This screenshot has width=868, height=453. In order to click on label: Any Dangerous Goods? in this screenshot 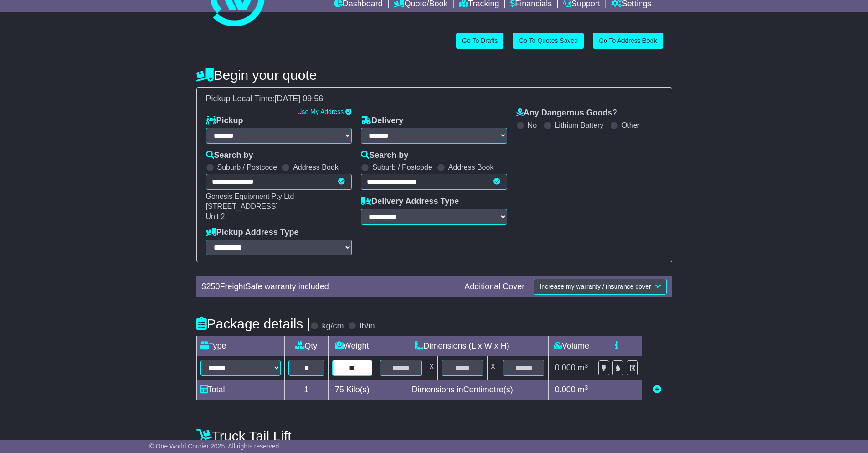, I will do `click(567, 113)`.